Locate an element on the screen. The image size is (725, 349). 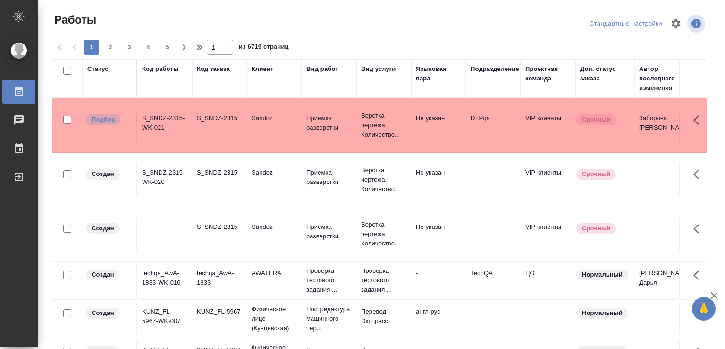
div: Вид работ is located at coordinates (323, 69).